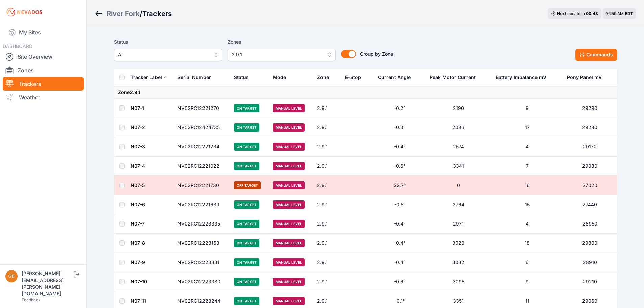 The height and width of the screenshot is (308, 644). Describe the element at coordinates (202, 224) in the screenshot. I see `td: NV02RC12223335` at that location.